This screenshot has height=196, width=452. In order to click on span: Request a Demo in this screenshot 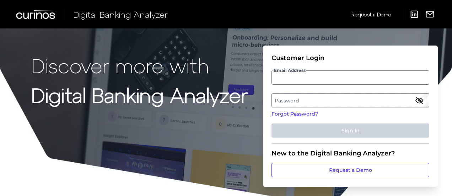, I will do `click(371, 14)`.